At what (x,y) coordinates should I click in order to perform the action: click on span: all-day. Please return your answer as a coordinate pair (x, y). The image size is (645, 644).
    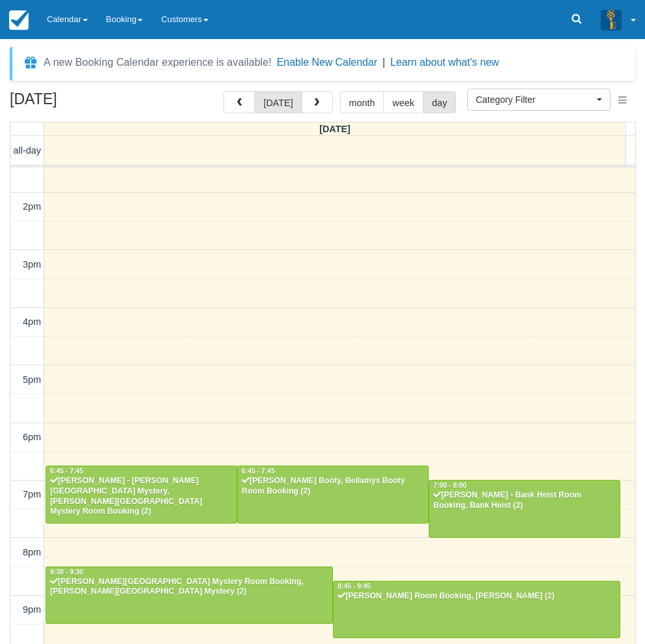
    Looking at the image, I should click on (28, 150).